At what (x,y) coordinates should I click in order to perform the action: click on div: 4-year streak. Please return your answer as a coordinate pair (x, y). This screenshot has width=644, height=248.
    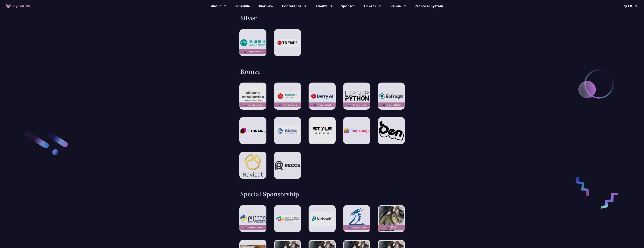
    Looking at the image, I should click on (356, 105).